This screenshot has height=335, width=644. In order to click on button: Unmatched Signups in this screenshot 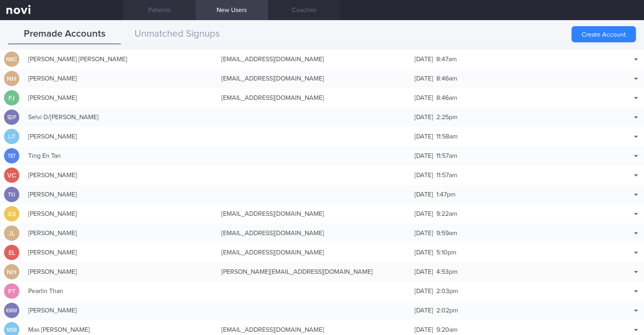, I will do `click(177, 34)`.